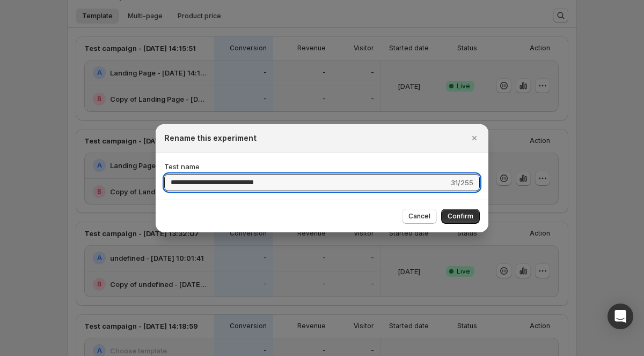 The image size is (644, 356). Describe the element at coordinates (620, 317) in the screenshot. I see `div: Open Intercom Messenger` at that location.